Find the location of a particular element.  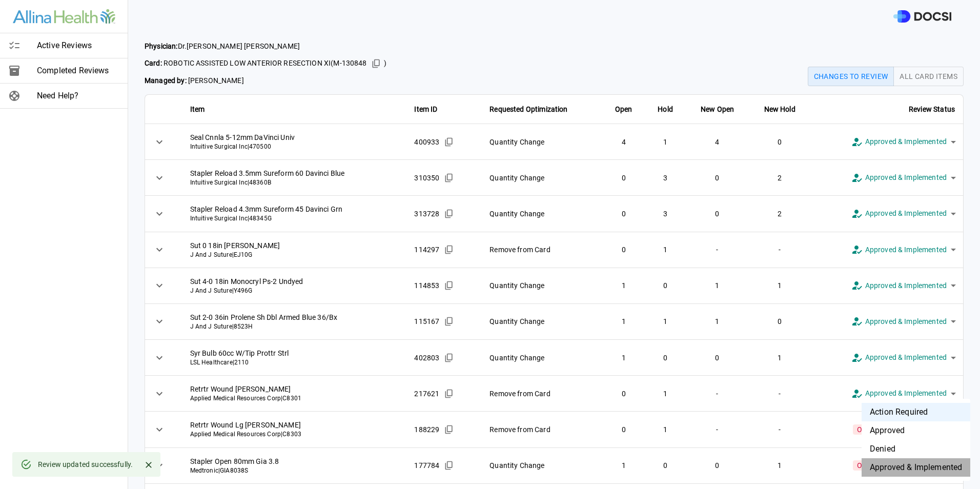

li: Approved & Implemented is located at coordinates (916, 467).